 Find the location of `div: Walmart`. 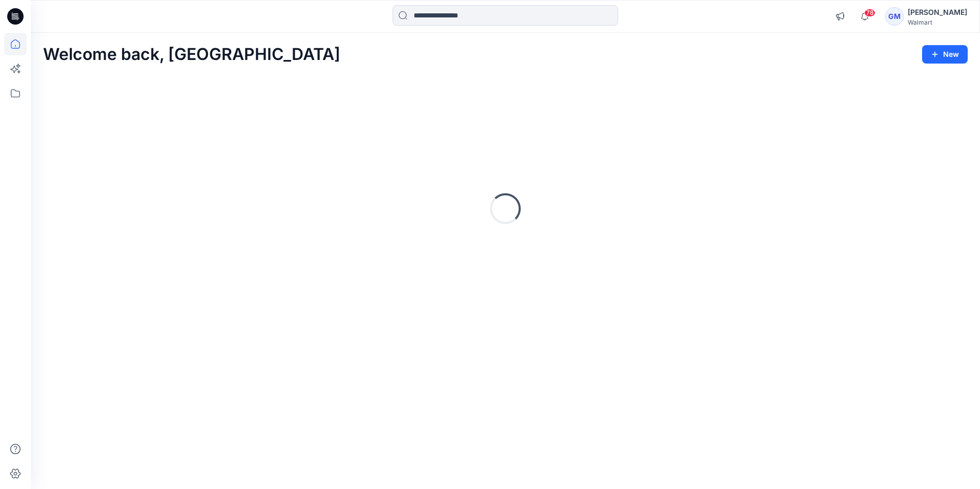

div: Walmart is located at coordinates (937, 22).